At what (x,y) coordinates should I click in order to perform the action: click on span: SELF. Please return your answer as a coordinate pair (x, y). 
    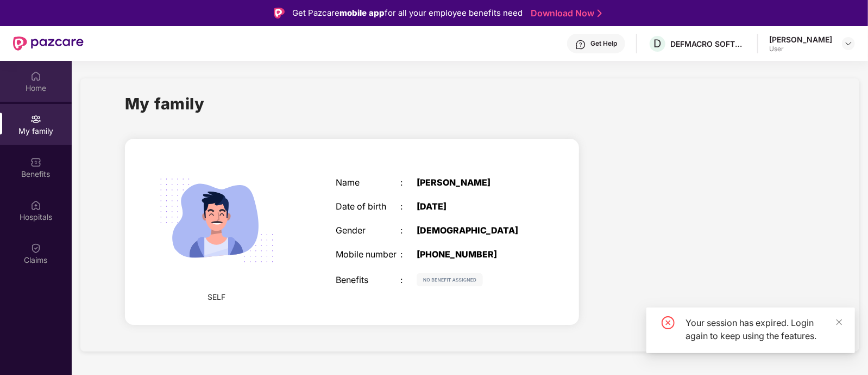
    Looking at the image, I should click on (217, 297).